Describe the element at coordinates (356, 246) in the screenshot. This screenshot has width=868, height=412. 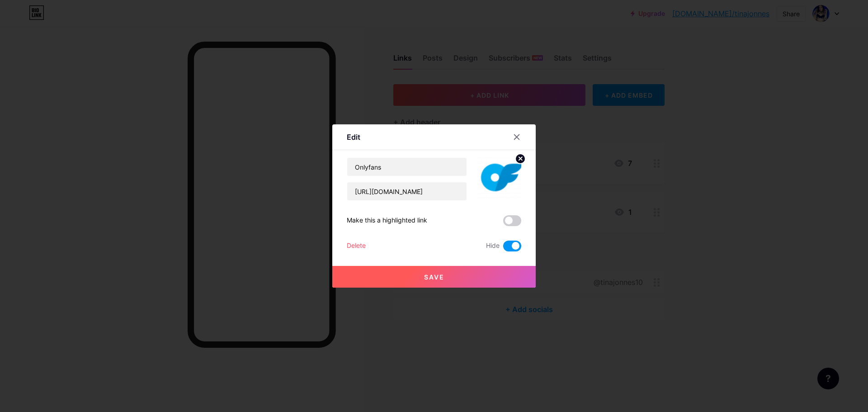
I see `div: Delete` at that location.